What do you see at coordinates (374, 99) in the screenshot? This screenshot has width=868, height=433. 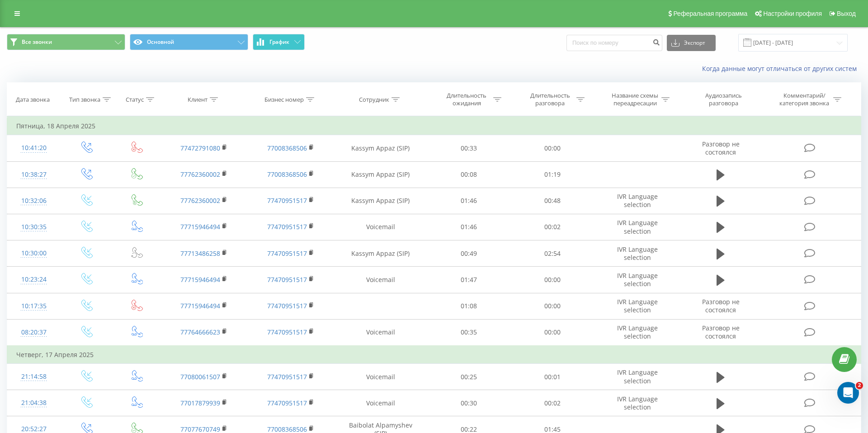 I see `div: Сотрудник` at bounding box center [374, 99].